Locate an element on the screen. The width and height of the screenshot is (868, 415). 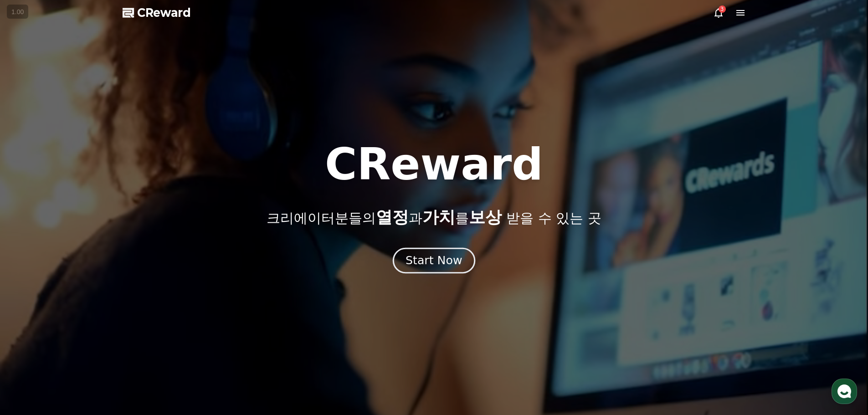
a: 3 is located at coordinates (719, 13).